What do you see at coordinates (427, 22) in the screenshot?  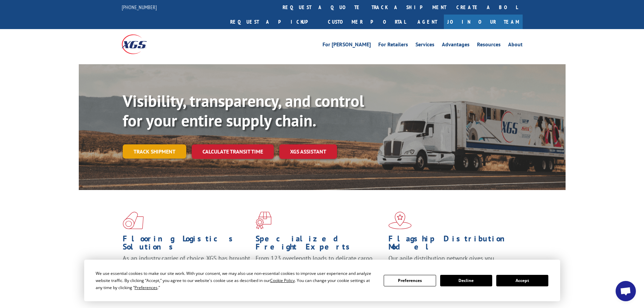 I see `a: Agent` at bounding box center [427, 22].